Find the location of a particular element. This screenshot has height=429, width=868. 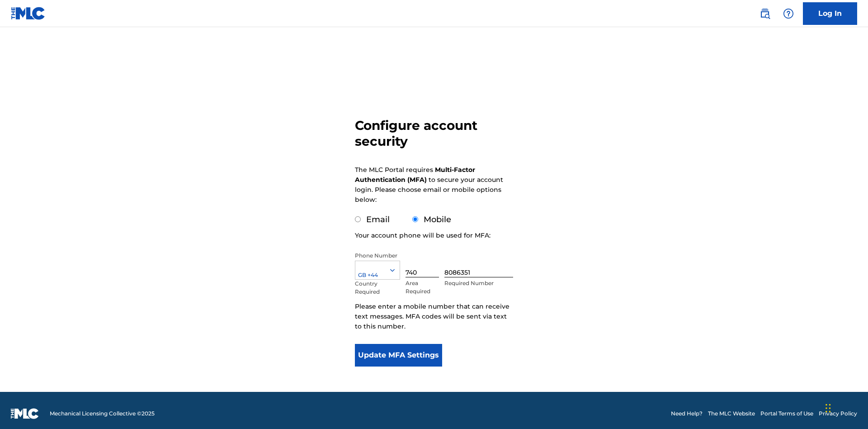

p: Country Required is located at coordinates (377, 288).